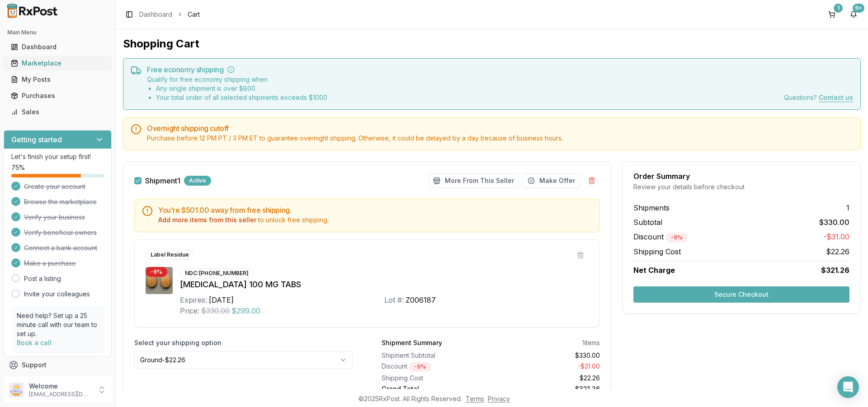 This screenshot has width=868, height=407. What do you see at coordinates (434, 389) in the screenshot?
I see `div: Grand Total` at bounding box center [434, 389].